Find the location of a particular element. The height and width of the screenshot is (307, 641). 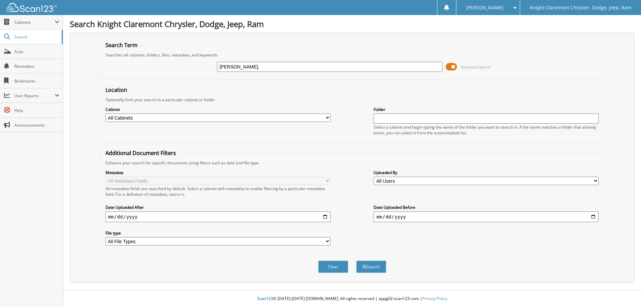

div: All metadata fields are searched by default. Select a cabinet with metadata to enable filtering b... is located at coordinates (218, 191).